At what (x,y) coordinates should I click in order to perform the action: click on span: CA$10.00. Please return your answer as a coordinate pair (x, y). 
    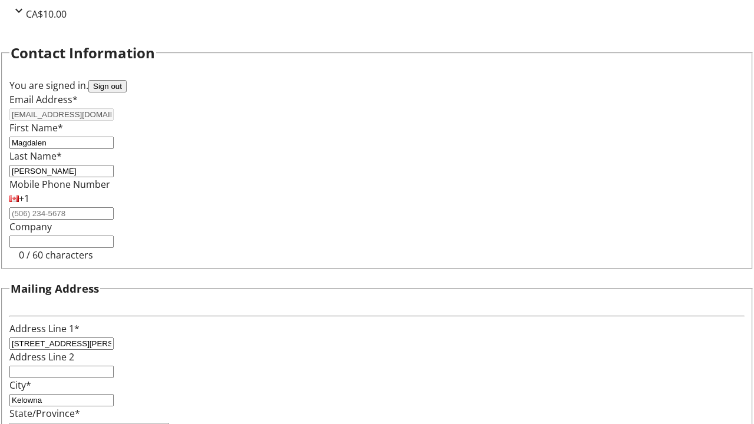
    Looking at the image, I should click on (46, 14).